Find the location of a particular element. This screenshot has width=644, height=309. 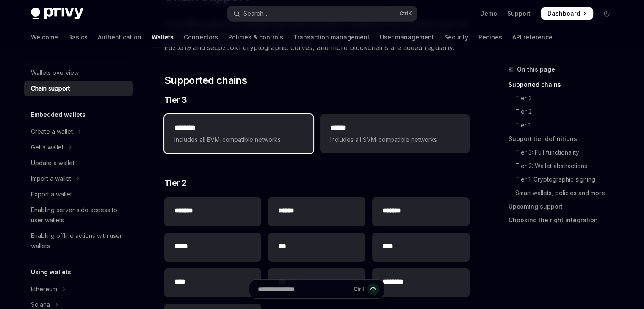

a: Transaction management is located at coordinates (332, 37).